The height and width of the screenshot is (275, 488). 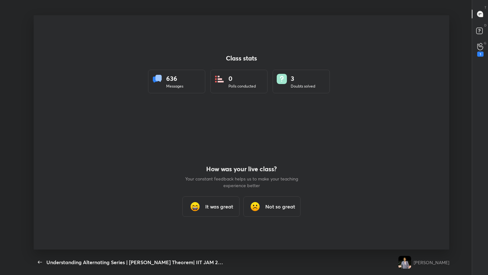 I want to click on img: frowning_face_cmp.gif, so click(x=255, y=206).